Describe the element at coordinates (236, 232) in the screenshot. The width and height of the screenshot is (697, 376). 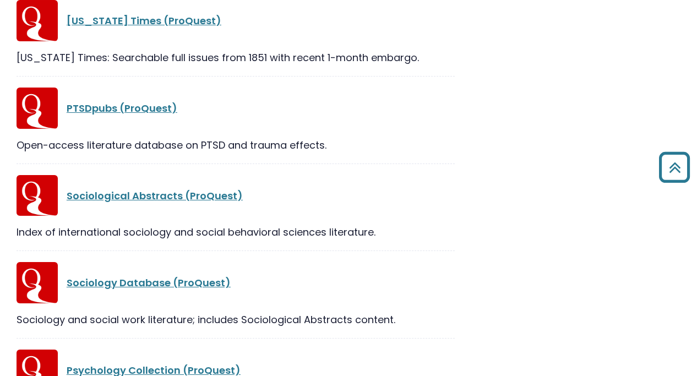
I see `div: Index of international sociology and social behavioral sciences literature.` at that location.